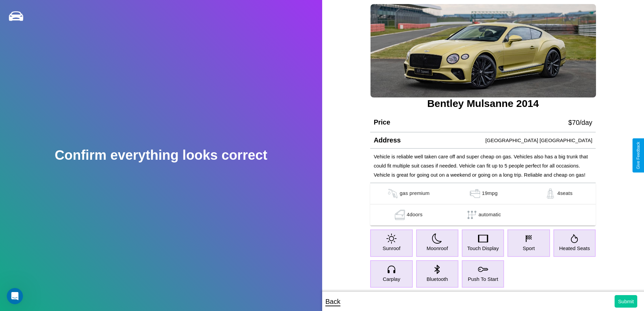 Image resolution: width=644 pixels, height=311 pixels. Describe the element at coordinates (626, 301) in the screenshot. I see `button: Submit` at that location.